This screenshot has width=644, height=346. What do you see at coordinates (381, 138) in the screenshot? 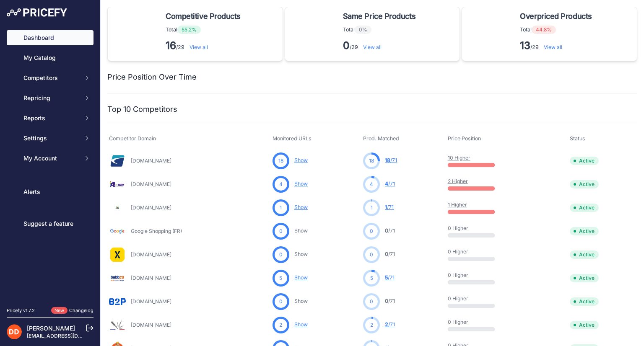
I see `span: Prod. Matched` at bounding box center [381, 138].